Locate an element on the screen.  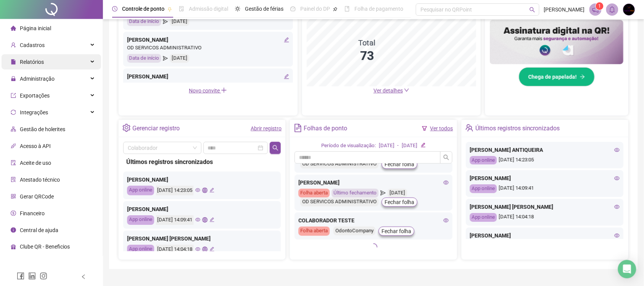
span: sync is located at coordinates (13, 112).